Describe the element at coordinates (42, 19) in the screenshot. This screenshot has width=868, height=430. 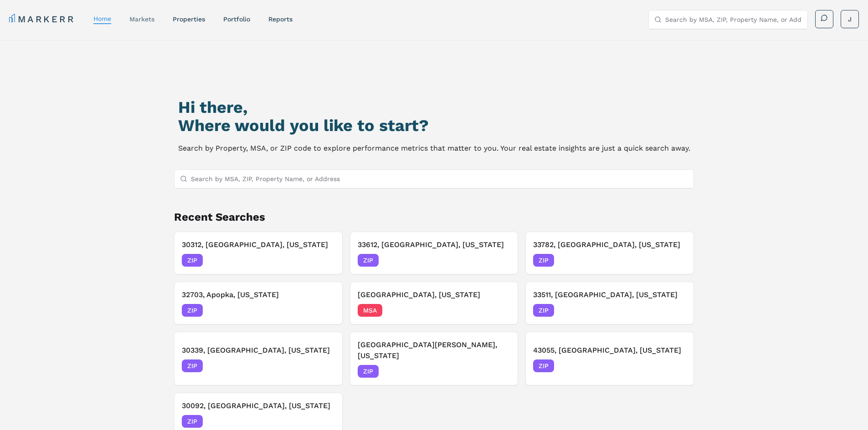
I see `a: MARKERR` at that location.